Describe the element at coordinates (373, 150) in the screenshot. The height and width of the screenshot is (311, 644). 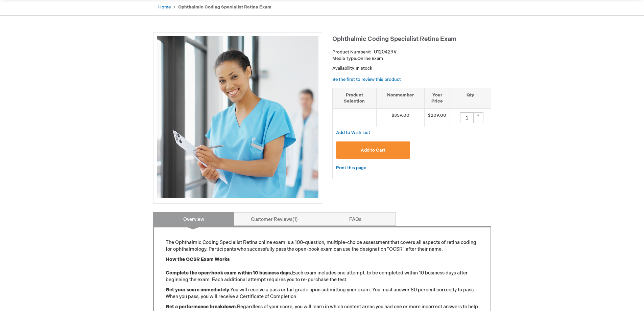
I see `button: Add to Cart` at that location.